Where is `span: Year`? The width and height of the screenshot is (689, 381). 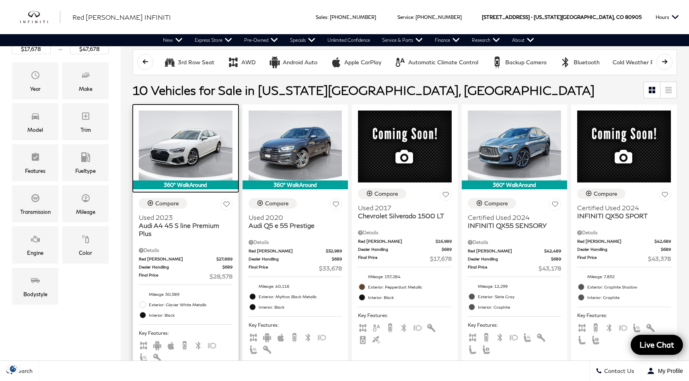 span: Year is located at coordinates (35, 76).